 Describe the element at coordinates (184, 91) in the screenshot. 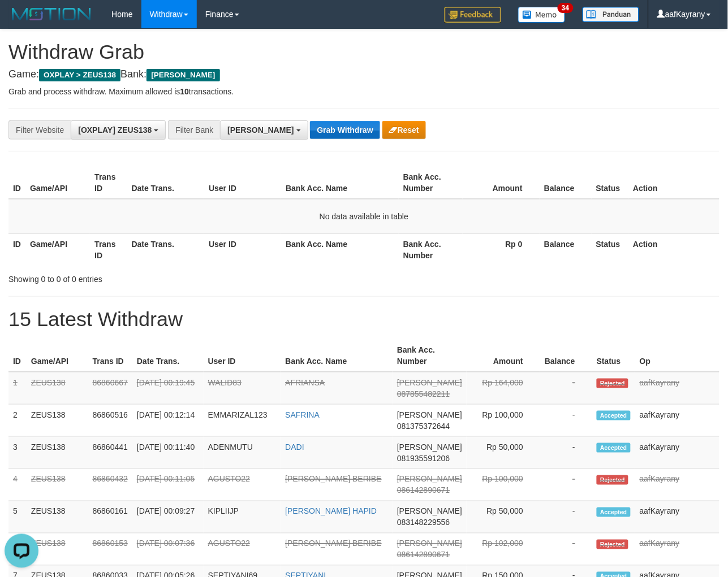

I see `strong: 10` at that location.